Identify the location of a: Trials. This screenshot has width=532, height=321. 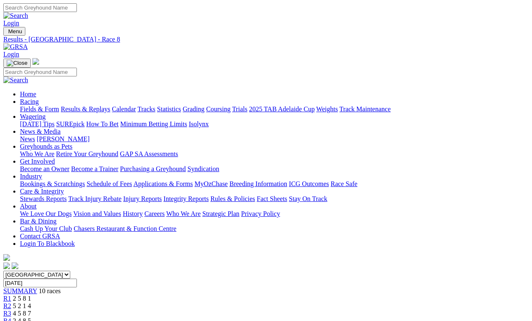
(239, 109).